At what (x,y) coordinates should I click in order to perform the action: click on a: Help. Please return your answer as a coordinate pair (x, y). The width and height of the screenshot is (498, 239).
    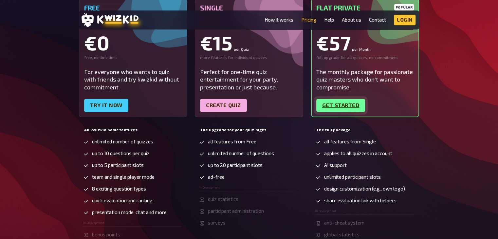
    Looking at the image, I should click on (329, 20).